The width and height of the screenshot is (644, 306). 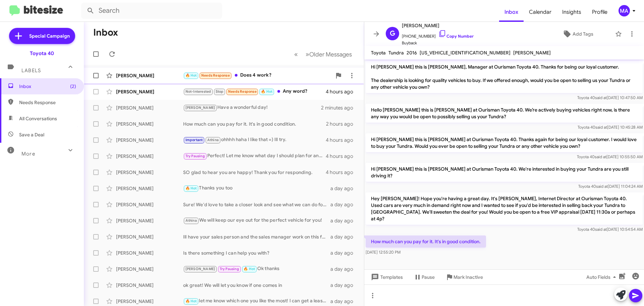 I want to click on a: Inbox, so click(x=511, y=12).